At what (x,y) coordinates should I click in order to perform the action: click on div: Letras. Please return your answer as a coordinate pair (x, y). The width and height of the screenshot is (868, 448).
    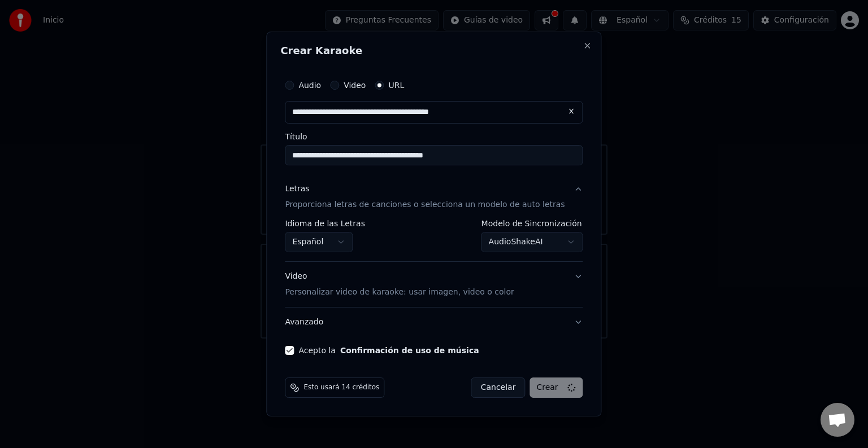
    Looking at the image, I should click on (296, 189).